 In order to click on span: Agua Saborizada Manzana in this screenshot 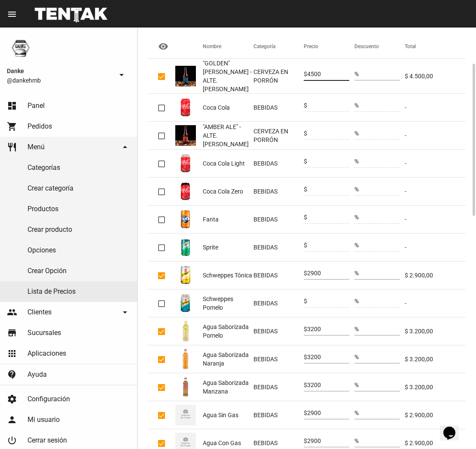, I will do `click(228, 387)`.